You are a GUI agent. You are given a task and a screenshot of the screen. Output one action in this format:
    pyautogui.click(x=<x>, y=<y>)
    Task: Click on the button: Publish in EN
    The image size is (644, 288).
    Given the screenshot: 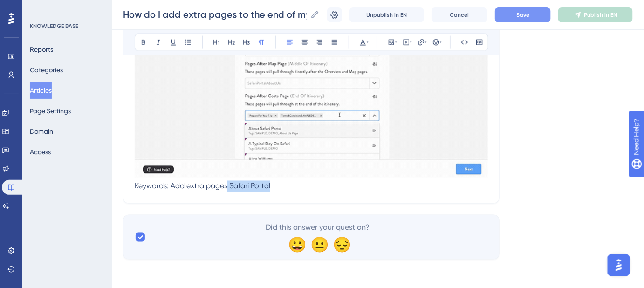 What is the action you would take?
    pyautogui.click(x=596, y=15)
    